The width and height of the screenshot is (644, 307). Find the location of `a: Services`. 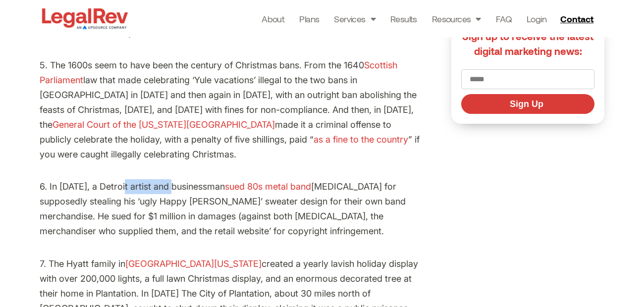

a: Services is located at coordinates (355, 19).